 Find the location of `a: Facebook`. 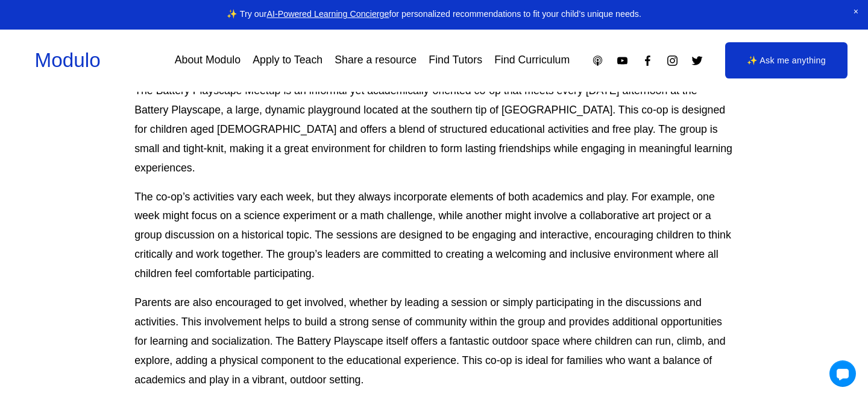

a: Facebook is located at coordinates (647, 60).